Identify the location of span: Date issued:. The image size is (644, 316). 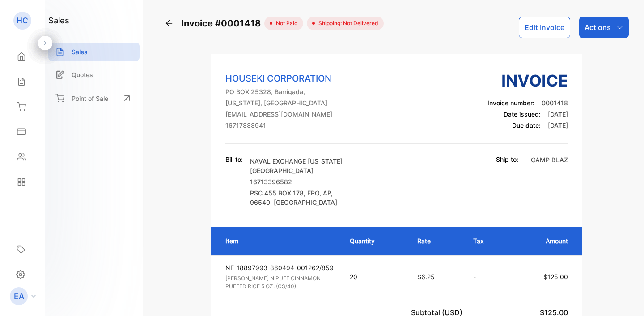
(522, 114).